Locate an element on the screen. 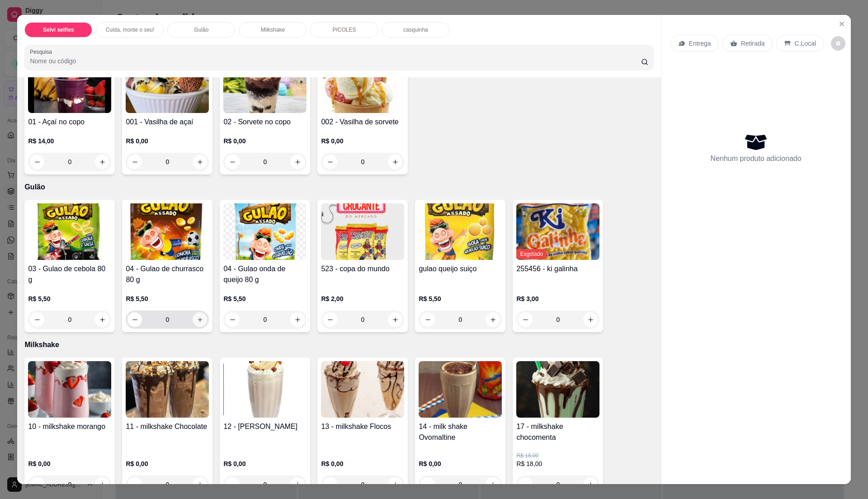  h4: 04 - Gulao de churrasco 80 g is located at coordinates (167, 274).